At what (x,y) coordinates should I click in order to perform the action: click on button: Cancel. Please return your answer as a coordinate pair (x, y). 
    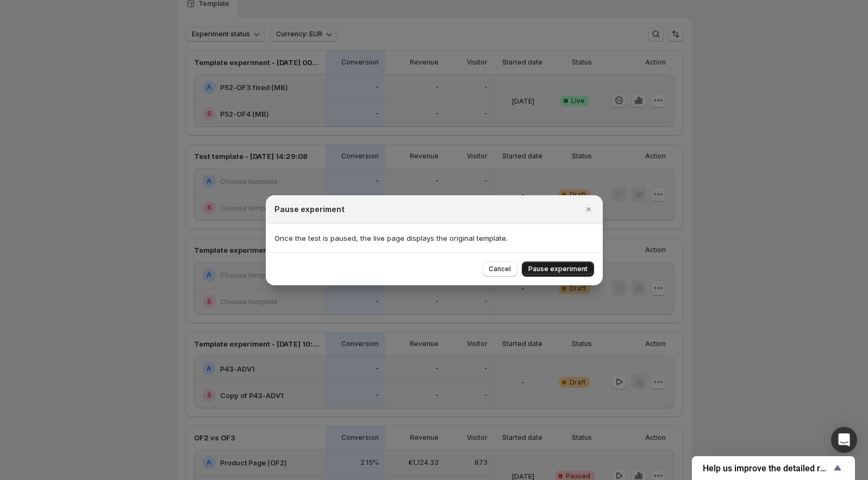
    Looking at the image, I should click on (500, 270).